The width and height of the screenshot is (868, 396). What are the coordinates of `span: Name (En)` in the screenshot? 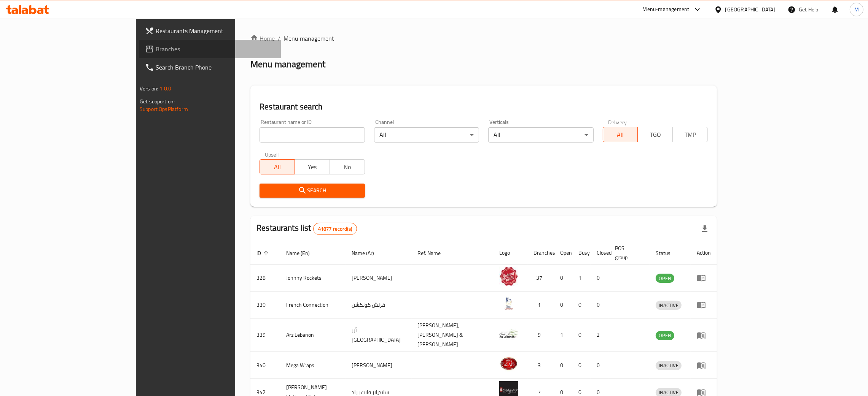 It's located at (303, 253).